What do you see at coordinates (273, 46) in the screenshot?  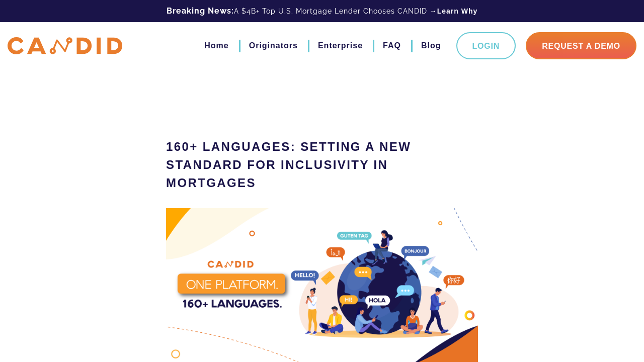 I see `a: Originators` at bounding box center [273, 46].